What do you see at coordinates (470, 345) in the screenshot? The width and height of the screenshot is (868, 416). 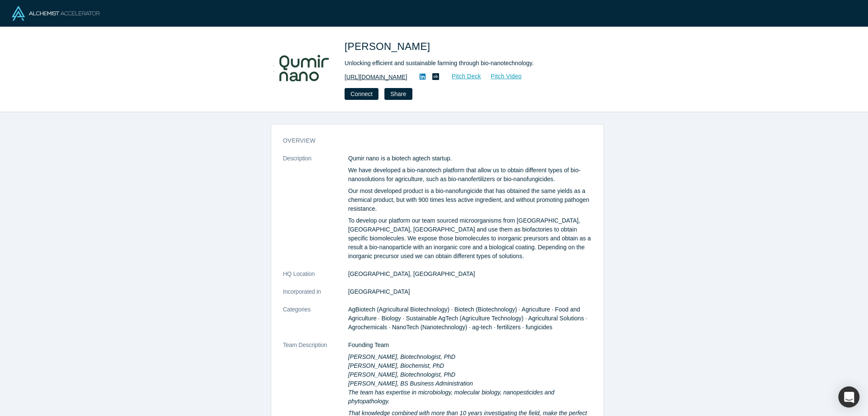 I see `p: Founding Team` at bounding box center [470, 345].